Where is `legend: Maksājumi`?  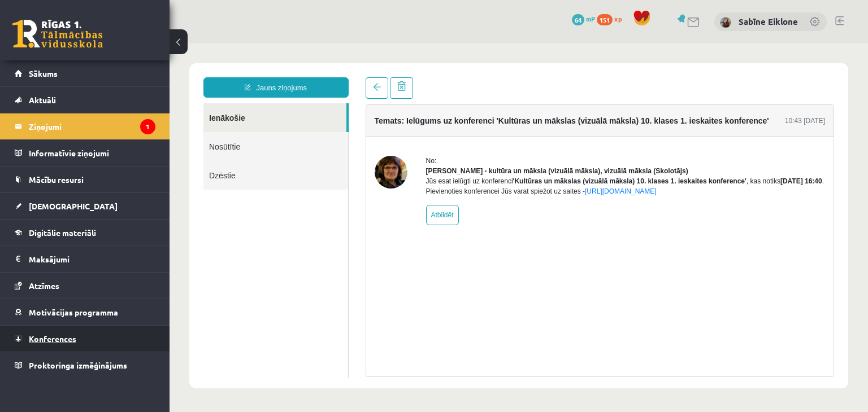
legend: Maksājumi is located at coordinates (92, 259).